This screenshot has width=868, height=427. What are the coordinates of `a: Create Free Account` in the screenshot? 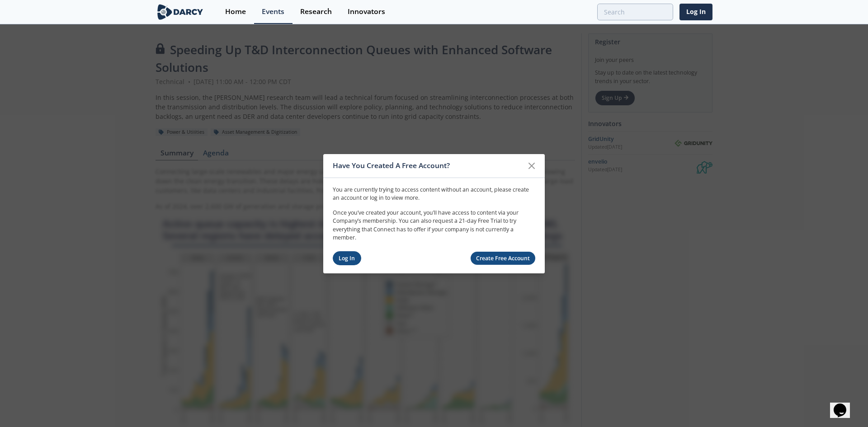 It's located at (503, 258).